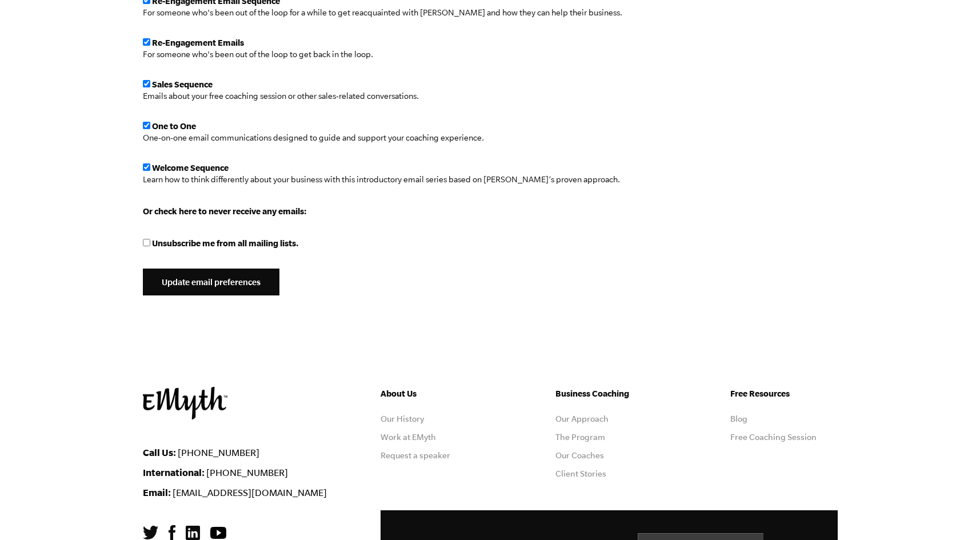 This screenshot has height=540, width=980. I want to click on p: Learn how to think differently about your business with this introductory email series based on [..., so click(383, 180).